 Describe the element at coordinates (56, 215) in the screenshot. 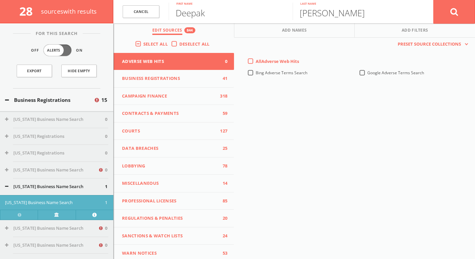

I see `a: Verify at source` at that location.